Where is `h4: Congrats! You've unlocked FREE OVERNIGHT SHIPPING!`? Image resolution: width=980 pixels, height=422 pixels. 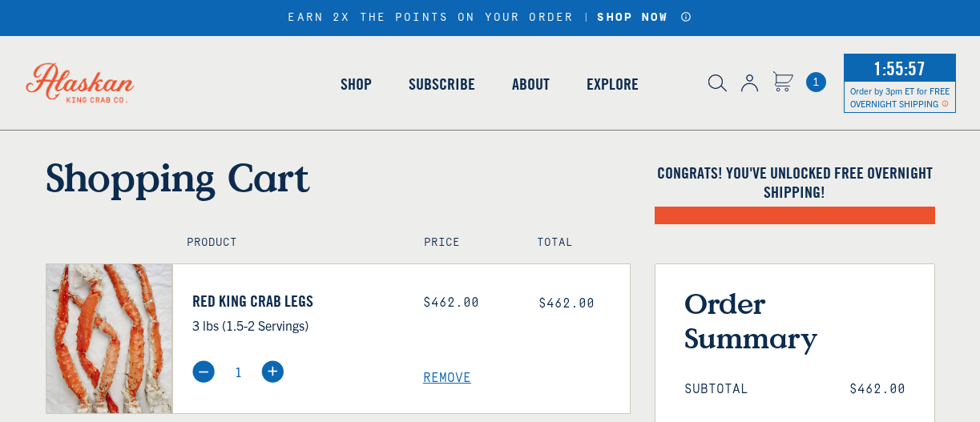 h4: Congrats! You've unlocked FREE OVERNIGHT SHIPPING! is located at coordinates (795, 183).